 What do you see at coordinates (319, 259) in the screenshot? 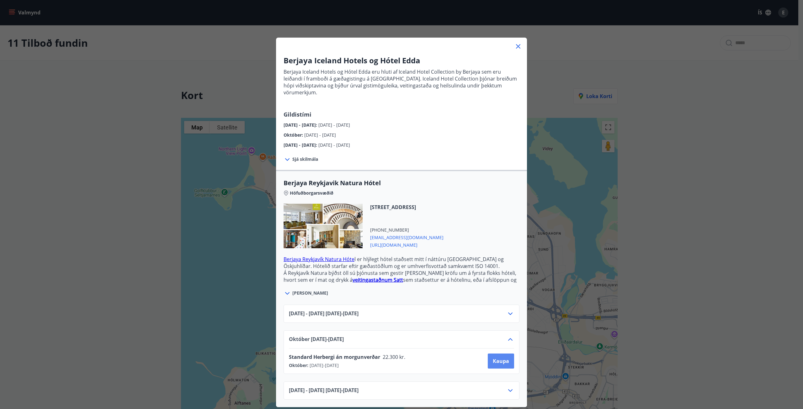
I see `a: Berjaya Reykjavík Natura Hóte` at bounding box center [319, 259].